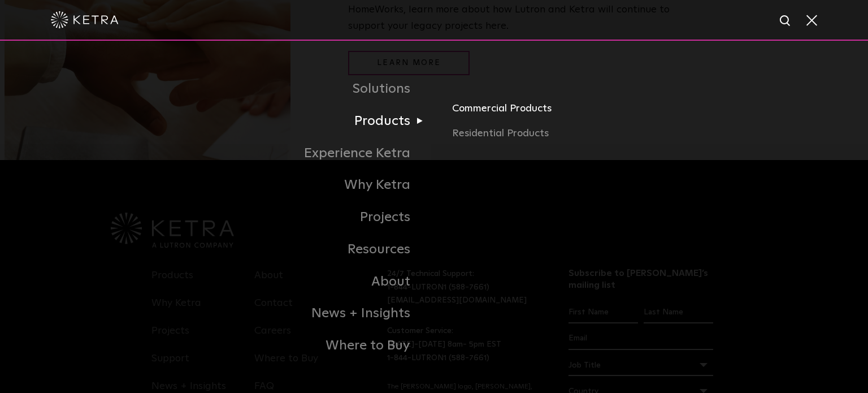 The width and height of the screenshot is (868, 393). What do you see at coordinates (293, 121) in the screenshot?
I see `a: Products` at bounding box center [293, 121].